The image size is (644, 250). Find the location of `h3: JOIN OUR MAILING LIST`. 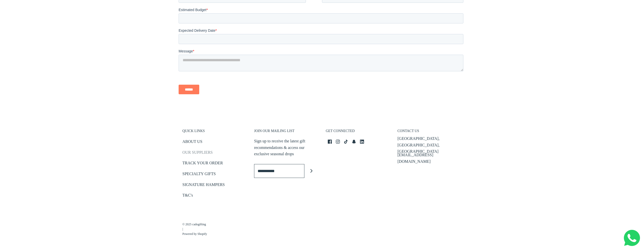

h3: JOIN OUR MAILING LIST is located at coordinates (286, 132).